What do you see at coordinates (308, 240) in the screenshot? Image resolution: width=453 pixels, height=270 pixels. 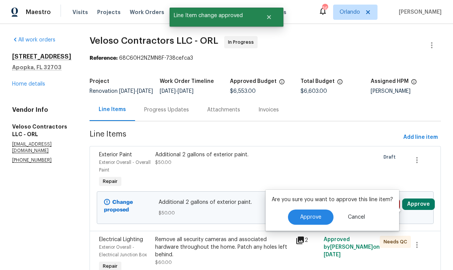 I see `div: 2` at bounding box center [308, 240].